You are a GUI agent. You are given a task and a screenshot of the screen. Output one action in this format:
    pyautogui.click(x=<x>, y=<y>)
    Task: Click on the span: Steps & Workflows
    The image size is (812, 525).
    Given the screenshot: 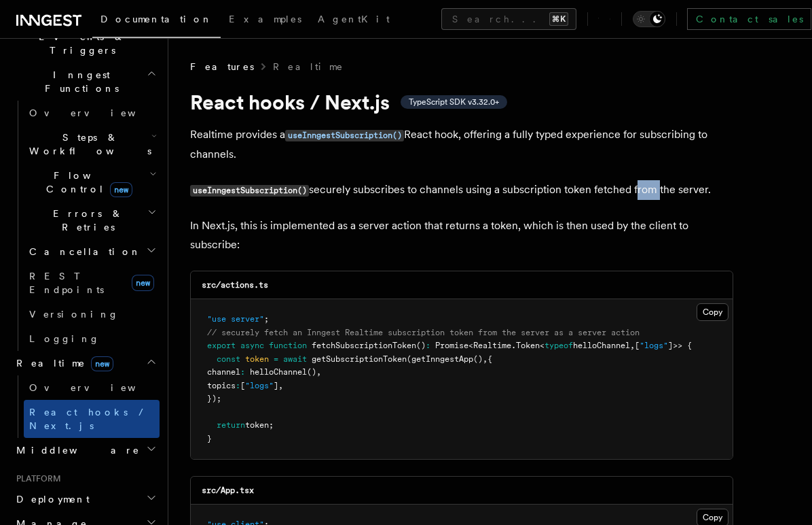 What is the action you would take?
    pyautogui.click(x=88, y=144)
    